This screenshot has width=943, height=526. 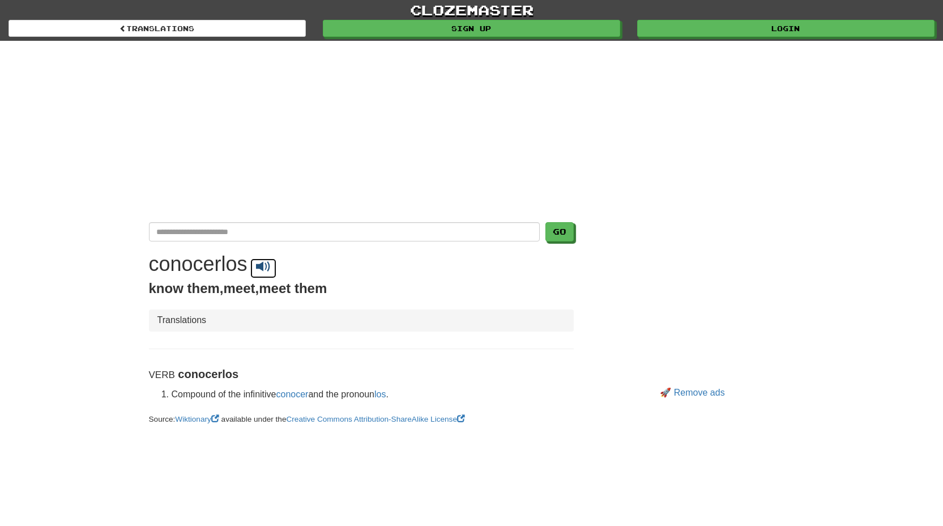 What do you see at coordinates (157, 28) in the screenshot?
I see `a: Translations` at bounding box center [157, 28].